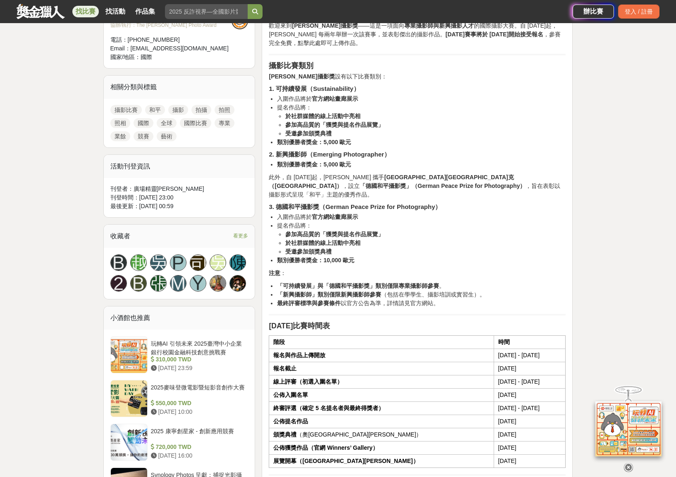 The image size is (676, 477). What do you see at coordinates (126, 57) in the screenshot?
I see `span: 國家/地區：` at bounding box center [126, 57].